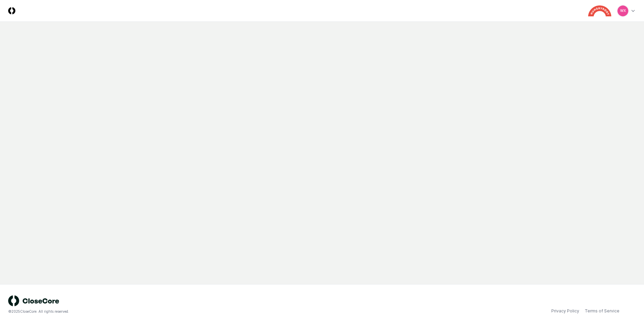 Image resolution: width=644 pixels, height=325 pixels. Describe the element at coordinates (565, 311) in the screenshot. I see `a: Privacy Policy` at that location.